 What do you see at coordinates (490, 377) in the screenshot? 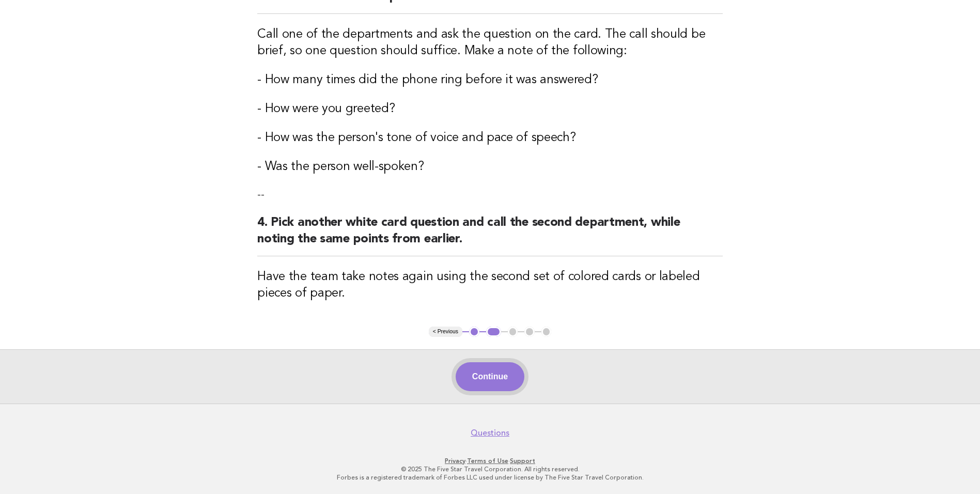
I see `button: Continue` at bounding box center [490, 377].